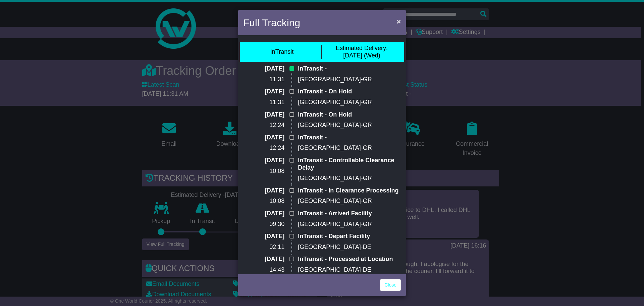  What do you see at coordinates (263, 247) in the screenshot?
I see `p: 02:11` at bounding box center [263, 247].